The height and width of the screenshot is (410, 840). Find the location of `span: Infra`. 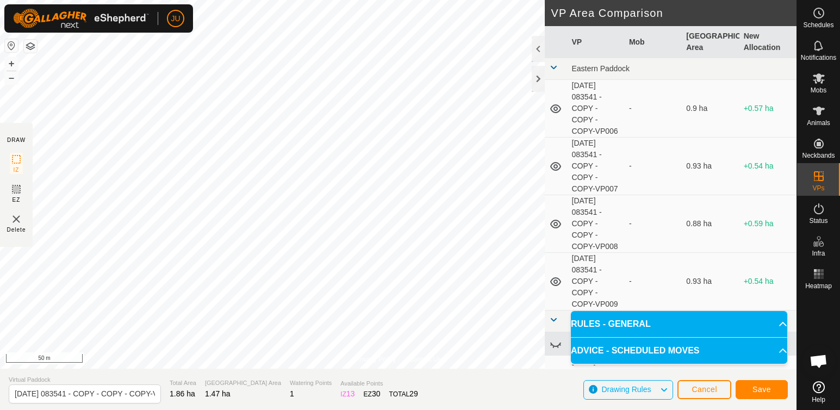

span: Infra is located at coordinates (818, 253).